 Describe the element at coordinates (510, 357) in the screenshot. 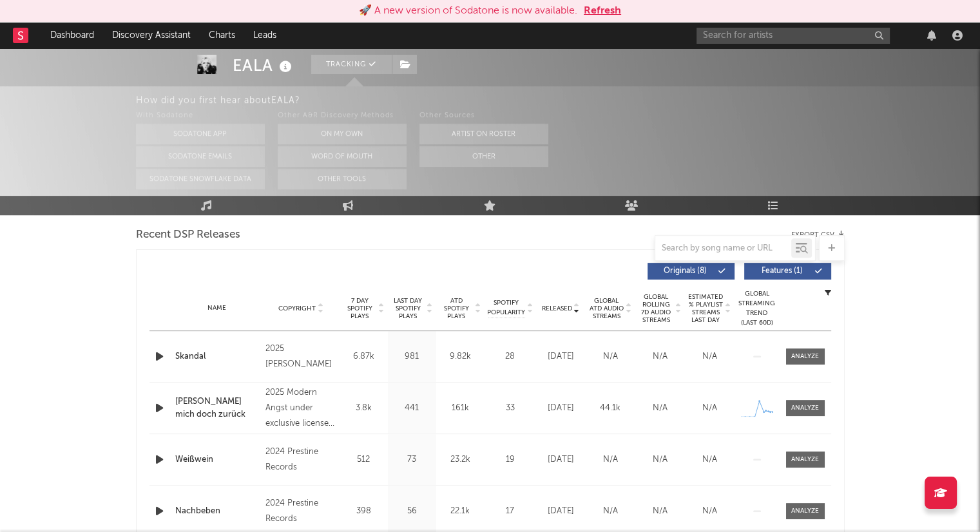

I see `div: 28` at that location.